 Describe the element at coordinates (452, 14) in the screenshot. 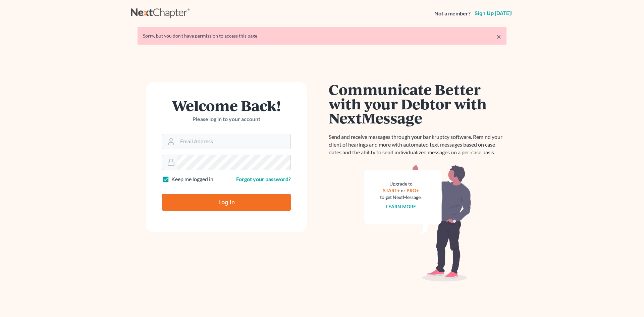

I see `strong: Not a member?` at that location.